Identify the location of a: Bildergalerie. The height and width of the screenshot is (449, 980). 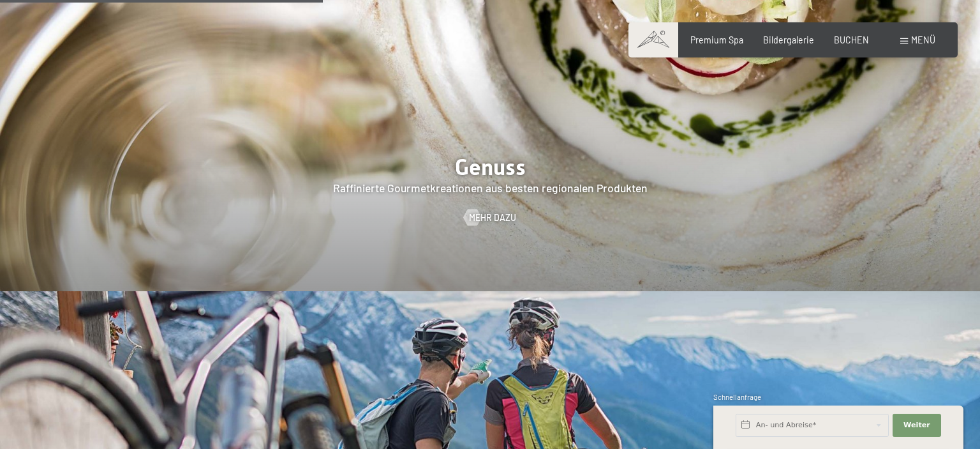
(789, 40).